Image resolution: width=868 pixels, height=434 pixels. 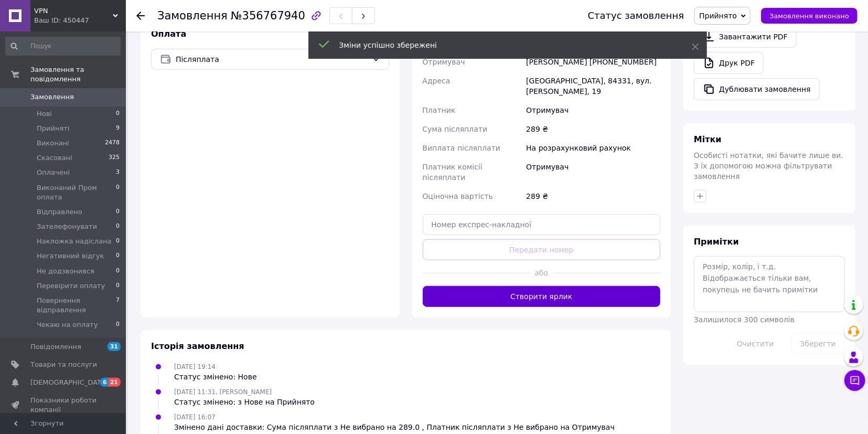 What do you see at coordinates (169, 33) in the screenshot?
I see `span: Оплата` at bounding box center [169, 33].